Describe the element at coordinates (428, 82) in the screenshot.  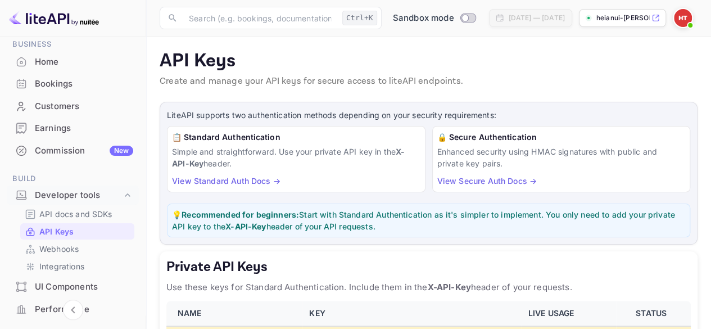
I see `p: Create and manage your API keys for secure access to liteAPI endpoints.` at that location.